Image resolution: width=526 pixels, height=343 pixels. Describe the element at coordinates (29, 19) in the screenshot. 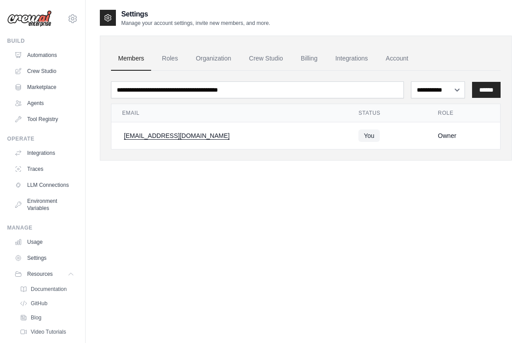

I see `img: Logo` at that location.